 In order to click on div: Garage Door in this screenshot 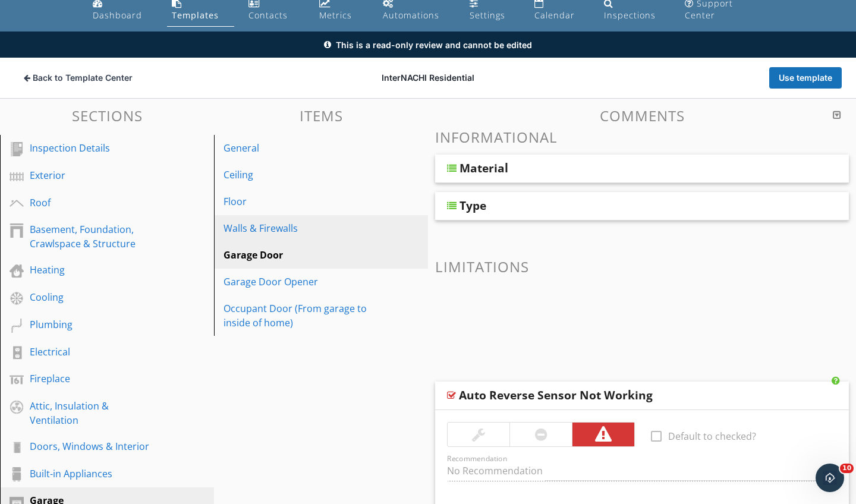, I will do `click(301, 255)`.